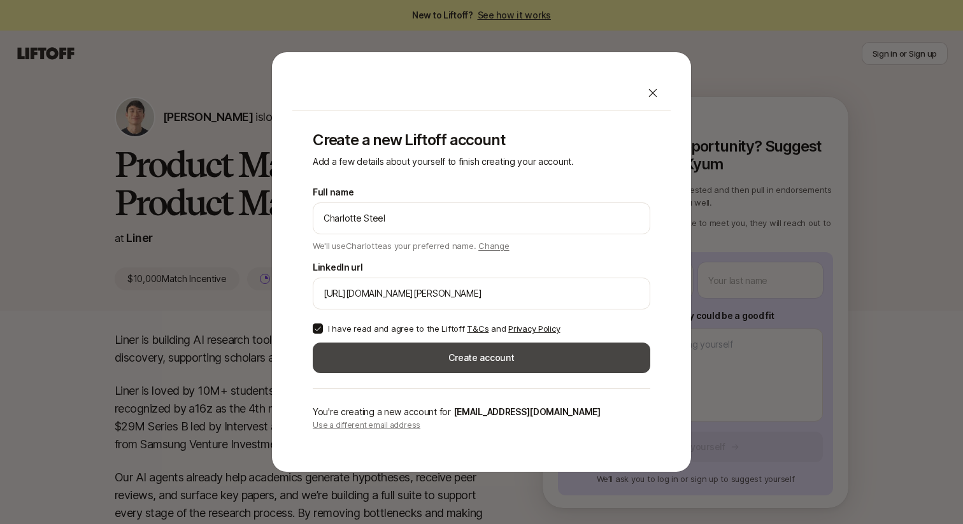 This screenshot has height=524, width=963. Describe the element at coordinates (337, 267) in the screenshot. I see `label: LinkedIn url` at that location.